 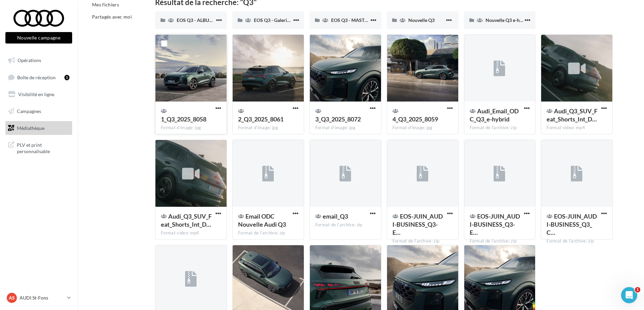 What do you see at coordinates (67, 78) in the screenshot?
I see `div: 1` at bounding box center [67, 78].